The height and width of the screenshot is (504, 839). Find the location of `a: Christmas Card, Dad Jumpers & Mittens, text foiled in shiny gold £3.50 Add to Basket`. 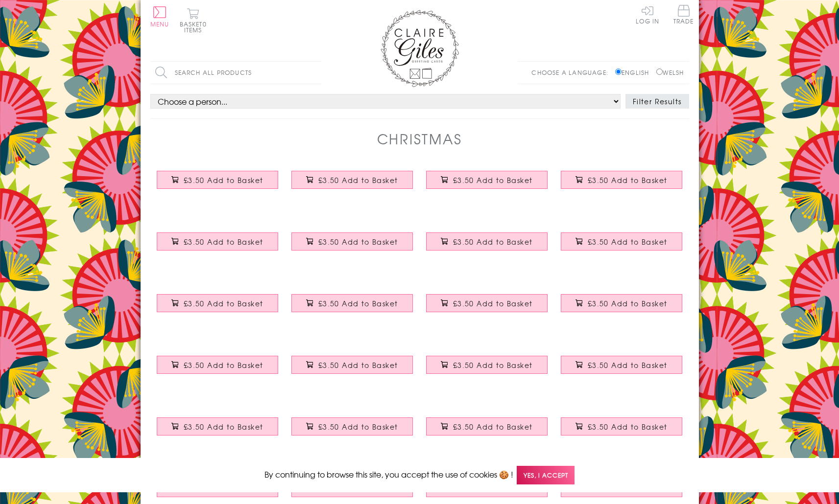

a: Christmas Card, Dad Jumpers & Mittens, text foiled in shiny gold £3.50 Add to Basket is located at coordinates (352, 308).